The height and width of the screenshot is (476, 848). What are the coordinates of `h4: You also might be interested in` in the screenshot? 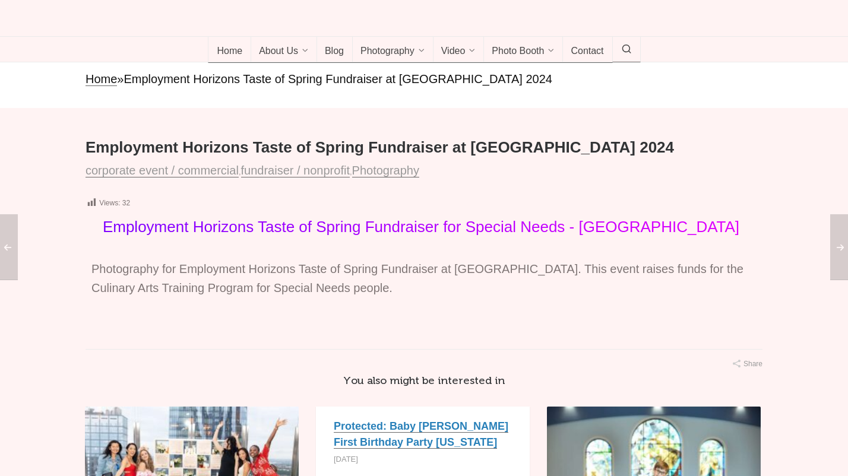 It's located at (424, 381).